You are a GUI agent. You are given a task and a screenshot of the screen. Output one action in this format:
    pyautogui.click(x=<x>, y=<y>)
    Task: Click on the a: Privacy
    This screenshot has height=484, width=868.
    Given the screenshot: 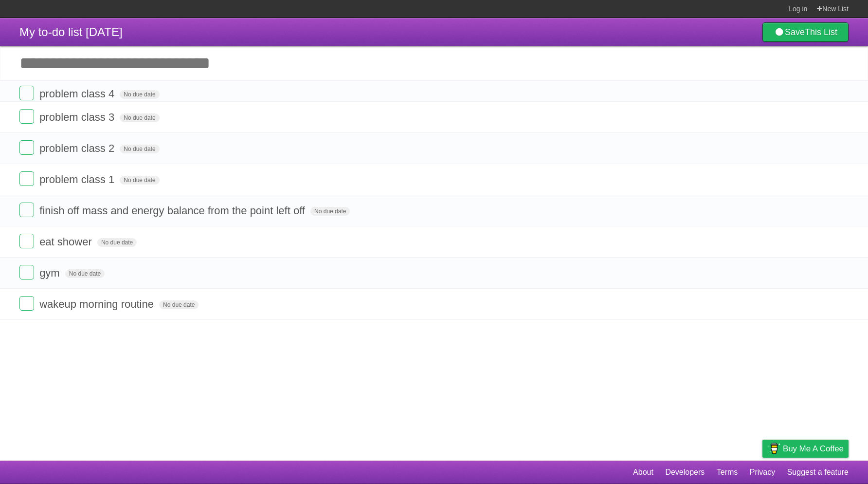 What is the action you would take?
    pyautogui.click(x=763, y=473)
    